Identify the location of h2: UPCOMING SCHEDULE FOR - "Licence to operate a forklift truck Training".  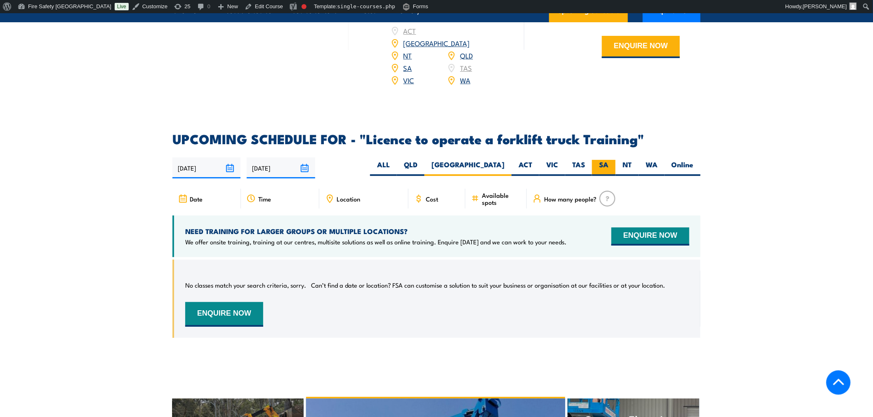
(436, 139).